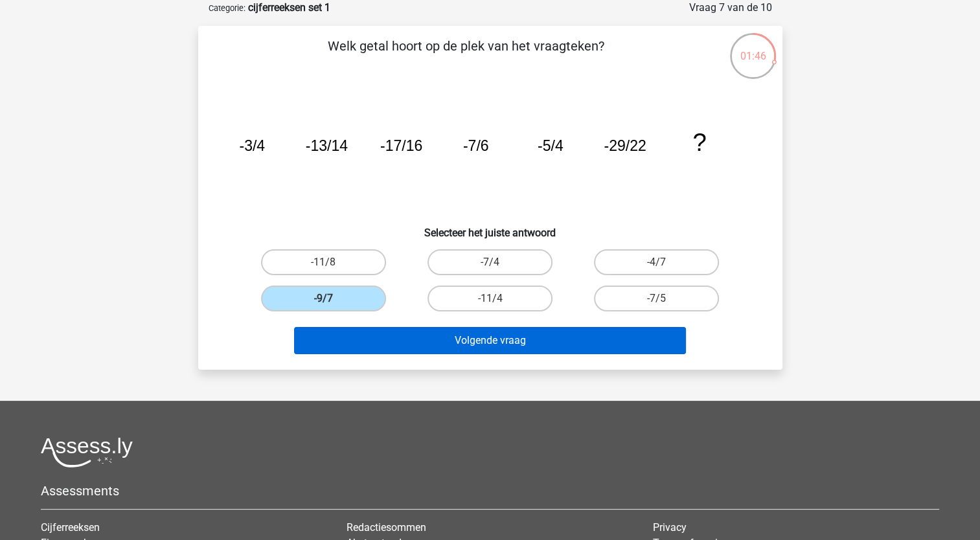 The image size is (980, 540). Describe the element at coordinates (87, 452) in the screenshot. I see `img: Assessly logo` at that location.